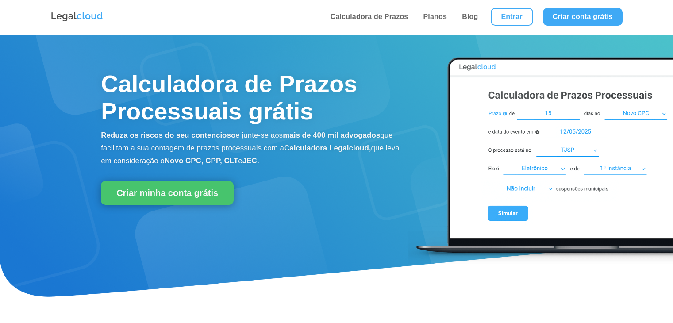 The image size is (673, 323). Describe the element at coordinates (229, 97) in the screenshot. I see `span: Calculadora de Prazos Processuais grátis` at that location.